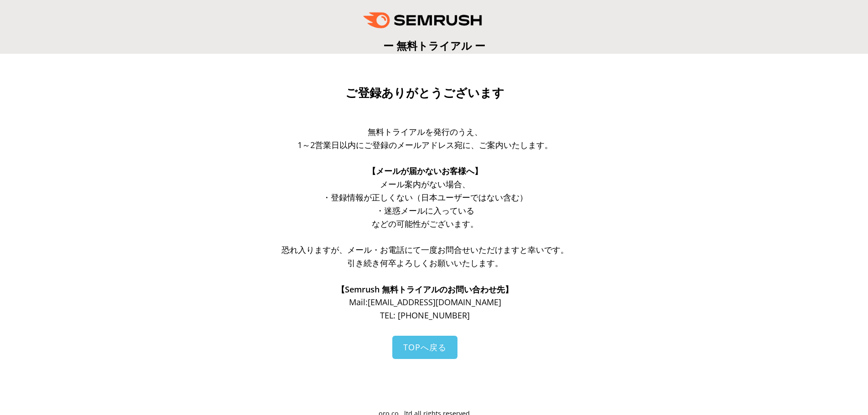 The width and height of the screenshot is (868, 415). What do you see at coordinates (424, 290) in the screenshot?
I see `span: 【Semrush 無料トライアルのお問い合わせ先】` at bounding box center [424, 290].